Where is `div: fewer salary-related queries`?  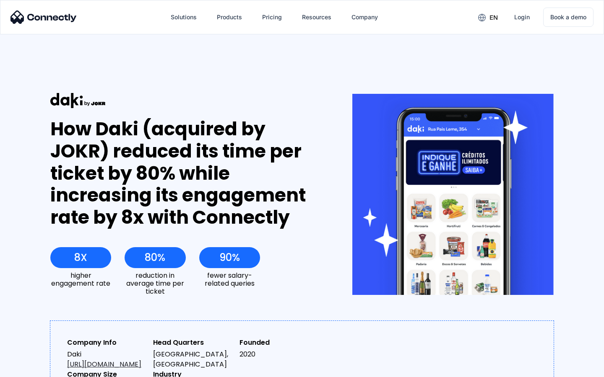 div: fewer salary-related queries is located at coordinates (229, 280).